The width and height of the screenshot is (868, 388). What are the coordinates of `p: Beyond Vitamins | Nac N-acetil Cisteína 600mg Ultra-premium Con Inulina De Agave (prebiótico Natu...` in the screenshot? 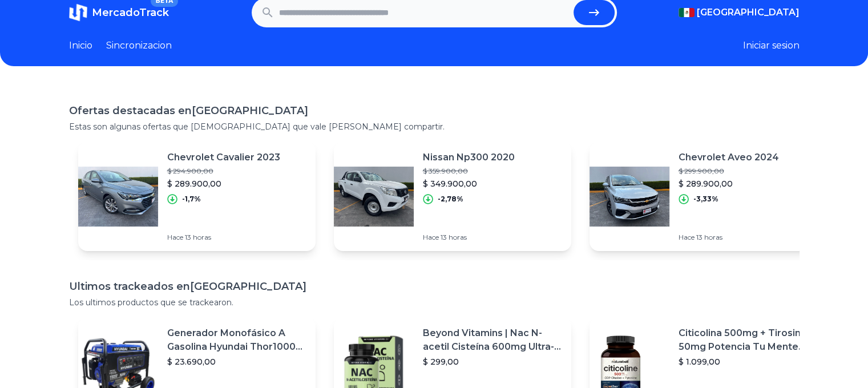 It's located at (492, 340).